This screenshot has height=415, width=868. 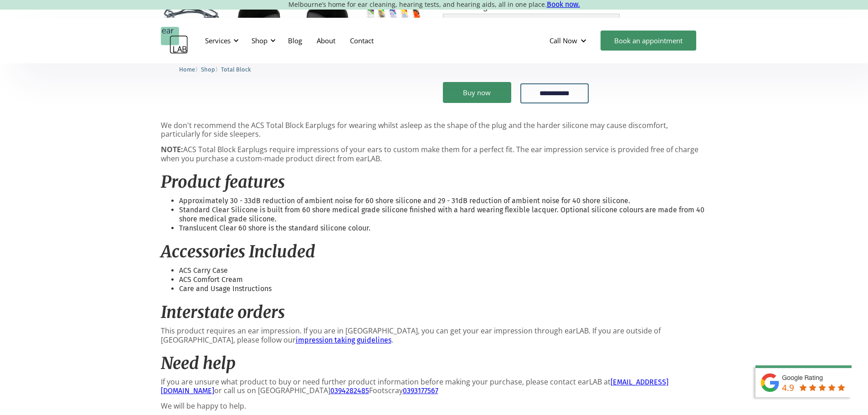 I want to click on a: home, so click(x=175, y=41).